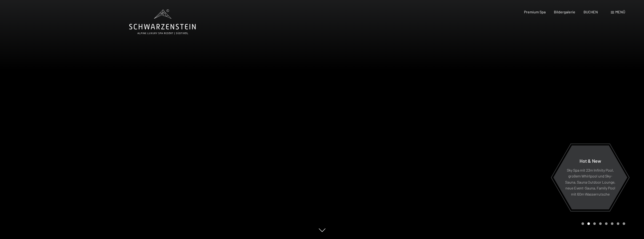 This screenshot has width=644, height=239. Describe the element at coordinates (612, 223) in the screenshot. I see `div: Carousel Page 6` at that location.